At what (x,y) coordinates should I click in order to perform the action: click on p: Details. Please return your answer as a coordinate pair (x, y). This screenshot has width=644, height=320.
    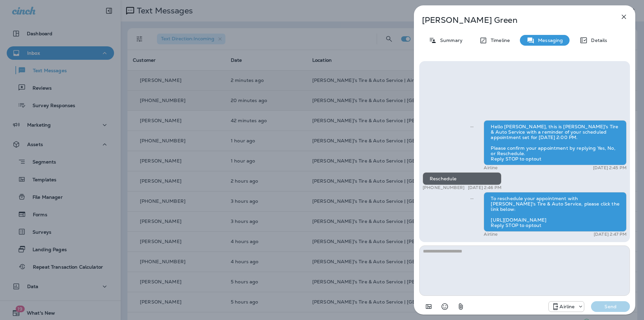
    Looking at the image, I should click on (597, 40).